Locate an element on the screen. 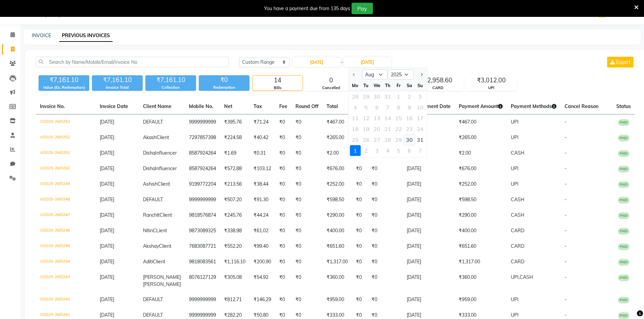  td: ₹598.50 is located at coordinates (337, 200).